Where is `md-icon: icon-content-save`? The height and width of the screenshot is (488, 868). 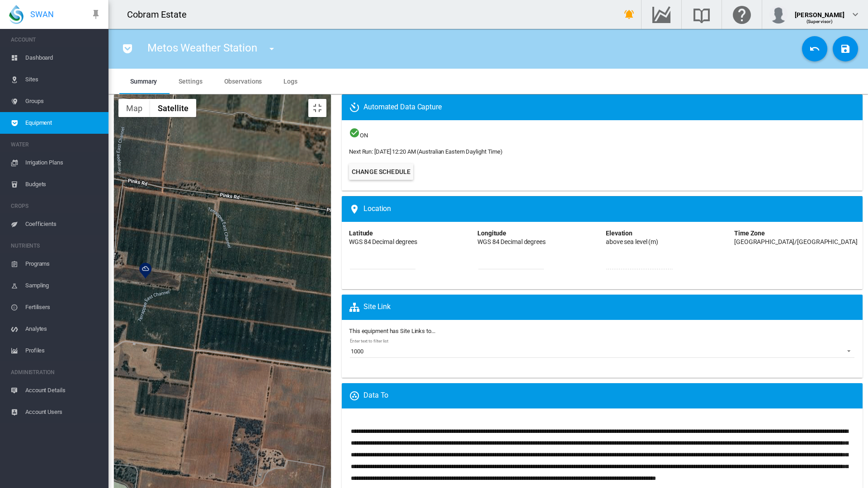 md-icon: icon-content-save is located at coordinates (845, 49).